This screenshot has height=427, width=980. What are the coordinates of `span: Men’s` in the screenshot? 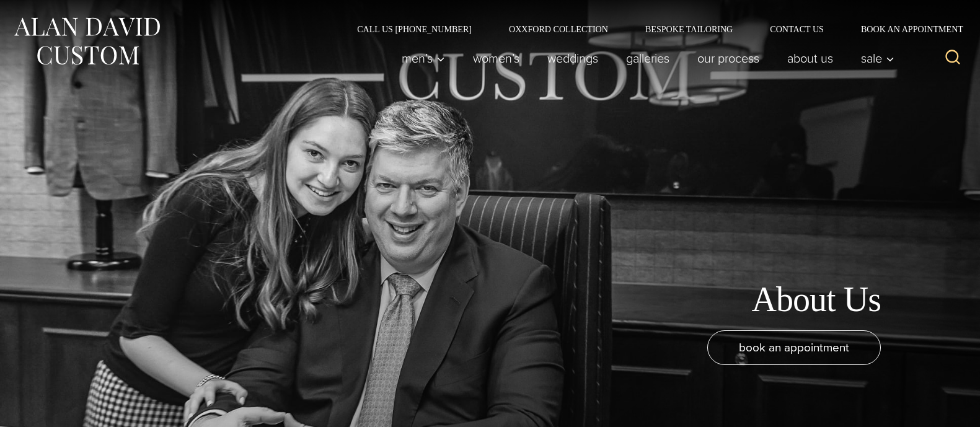 It's located at (424, 58).